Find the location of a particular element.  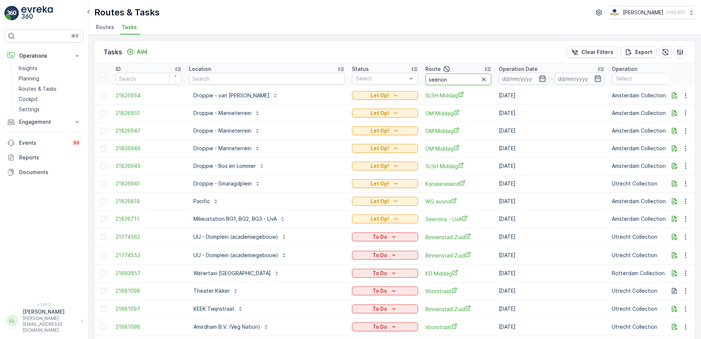

span: Voorstraat is located at coordinates (458, 291).